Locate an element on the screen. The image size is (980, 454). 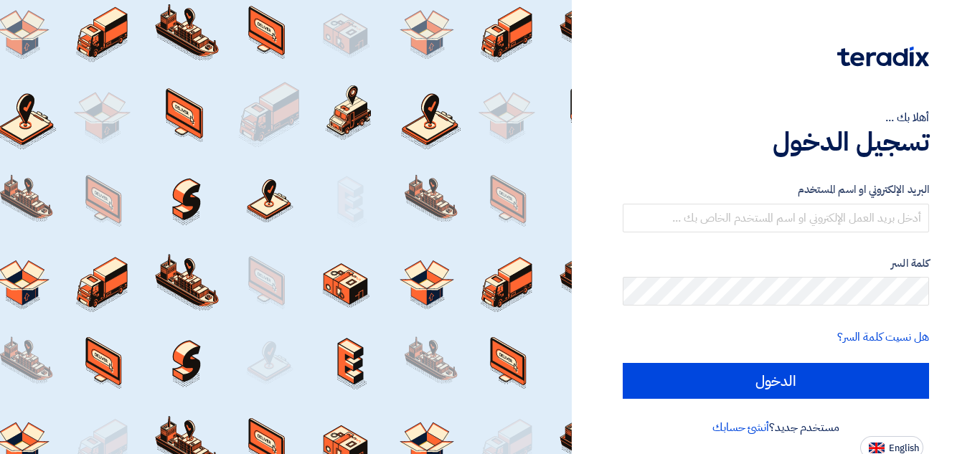
img: Teradix logo is located at coordinates (883, 57).